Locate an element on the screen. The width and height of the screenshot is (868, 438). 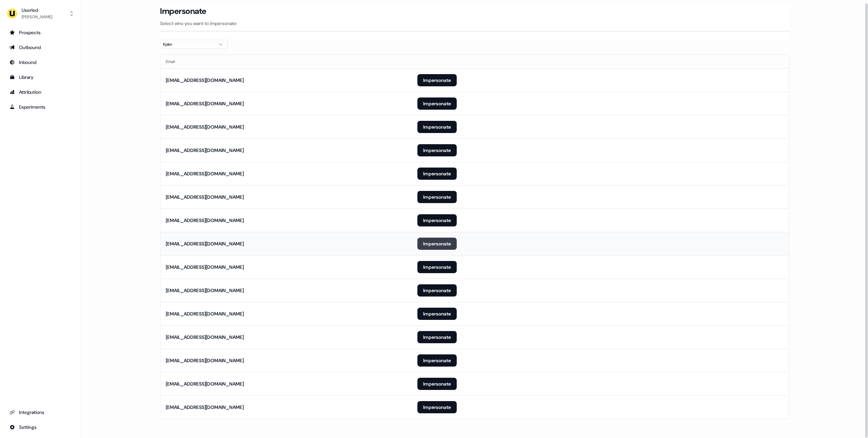
div: Settings is located at coordinates (40, 427).